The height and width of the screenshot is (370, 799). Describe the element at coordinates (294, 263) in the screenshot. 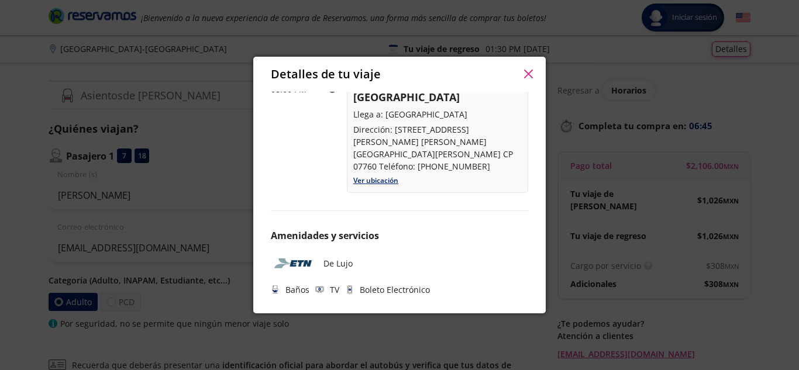

I see `img: ETN` at that location.